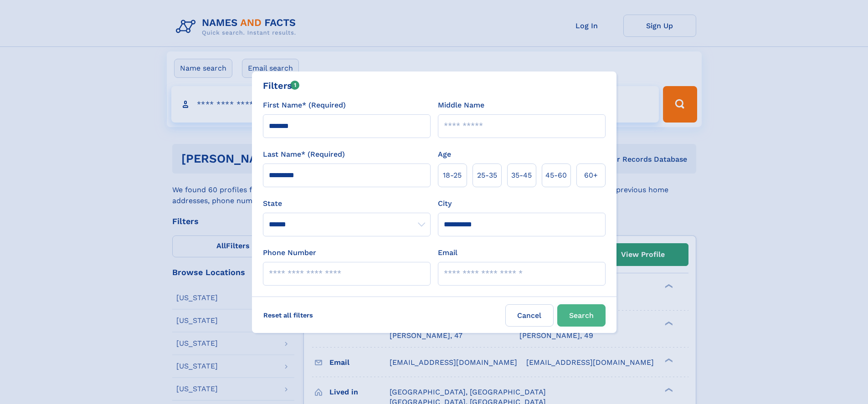  What do you see at coordinates (530, 316) in the screenshot?
I see `label: Cancel` at bounding box center [530, 316].